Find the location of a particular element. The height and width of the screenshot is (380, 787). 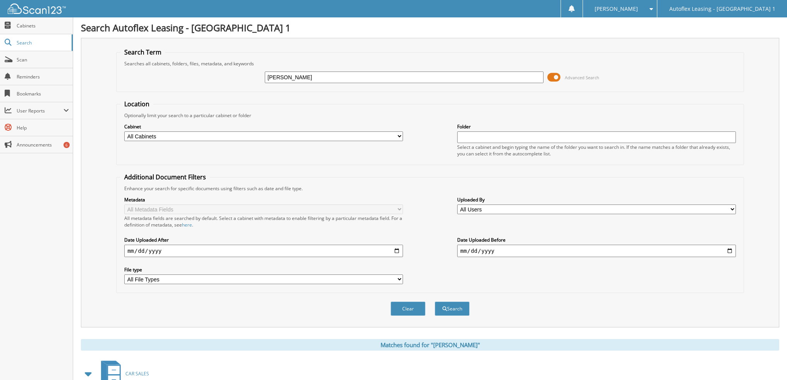

span: Search is located at coordinates (42, 43).